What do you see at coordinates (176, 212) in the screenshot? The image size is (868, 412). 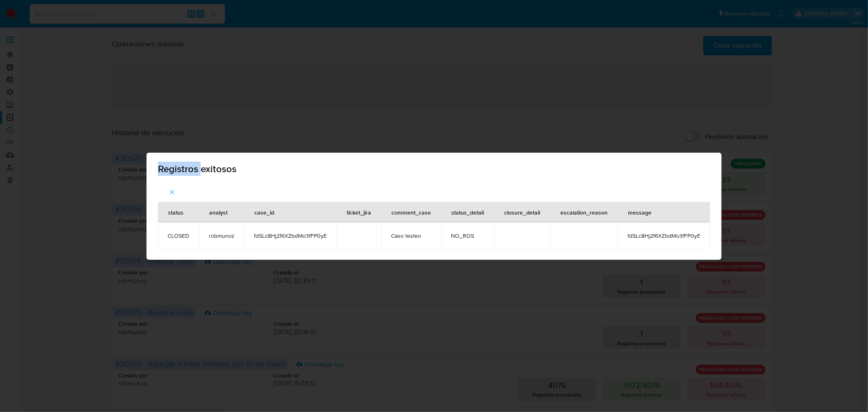 I see `div: status` at bounding box center [176, 212].